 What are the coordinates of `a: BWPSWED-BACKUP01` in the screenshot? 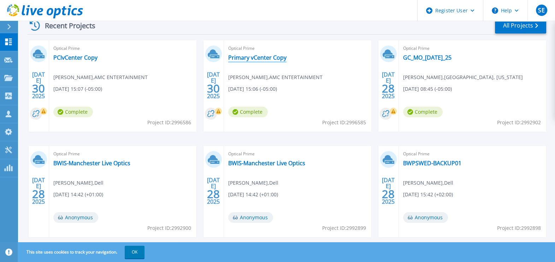 It's located at (432, 163).